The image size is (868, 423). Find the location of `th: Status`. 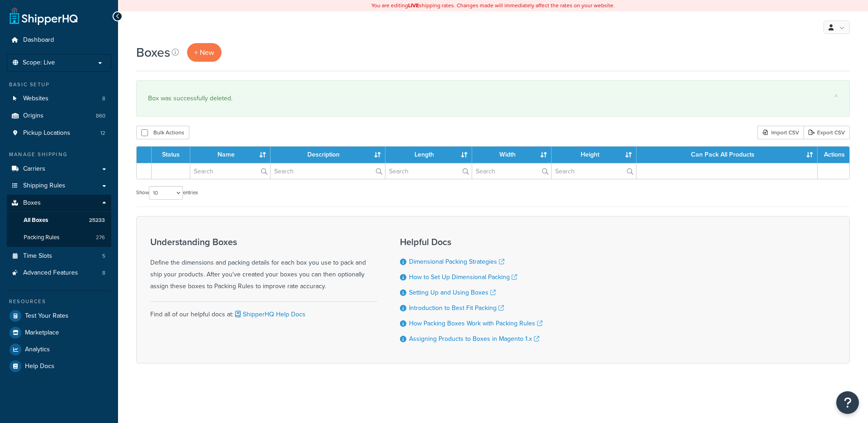

th: Status is located at coordinates (171, 154).